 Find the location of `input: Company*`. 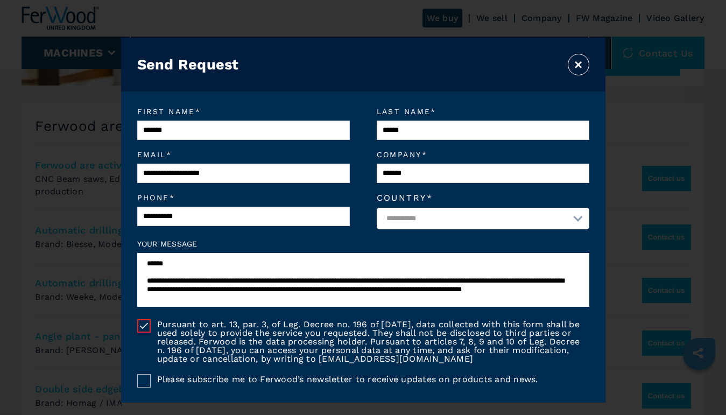

input: Company* is located at coordinates (483, 173).